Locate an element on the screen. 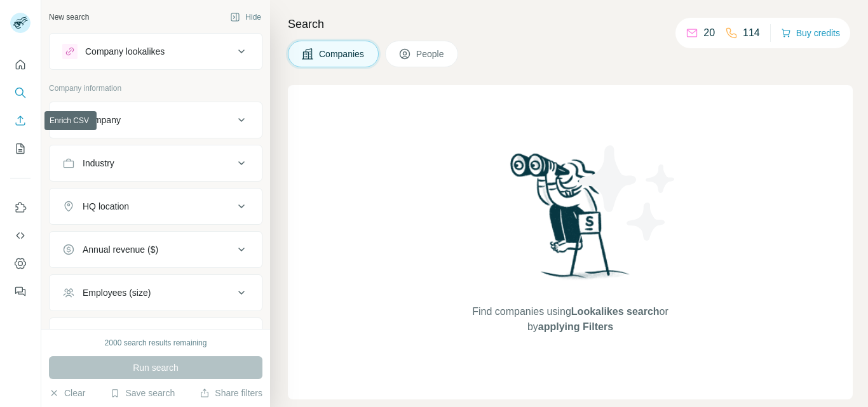 This screenshot has height=407, width=868. button: Company is located at coordinates (156, 120).